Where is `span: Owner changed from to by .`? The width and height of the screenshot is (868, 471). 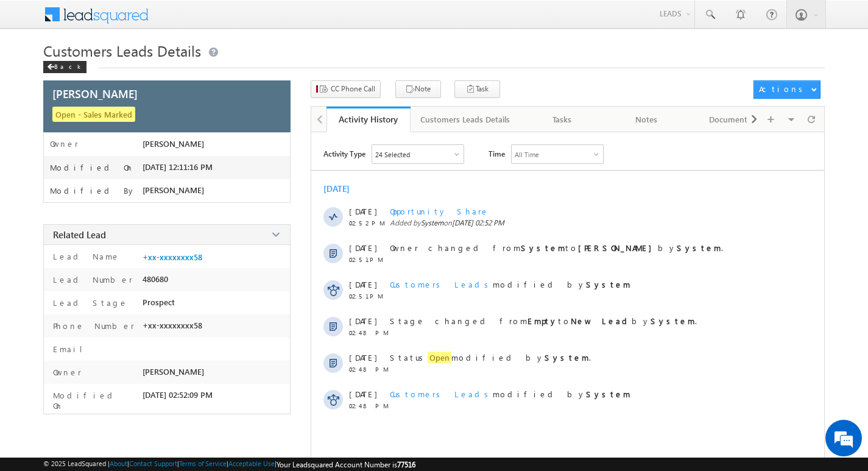 span: Owner changed from to by . is located at coordinates (556, 247).